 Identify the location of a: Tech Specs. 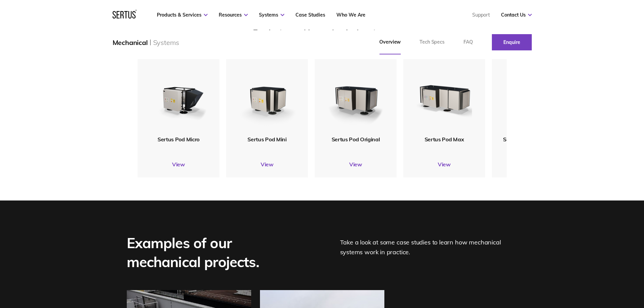
(432, 42).